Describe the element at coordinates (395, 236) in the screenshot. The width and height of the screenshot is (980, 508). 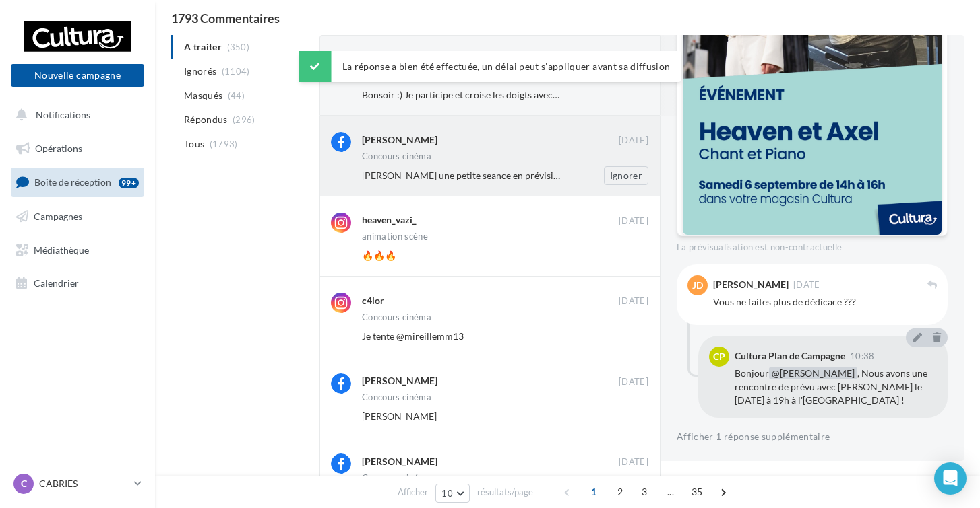
I see `div: animation scène` at that location.